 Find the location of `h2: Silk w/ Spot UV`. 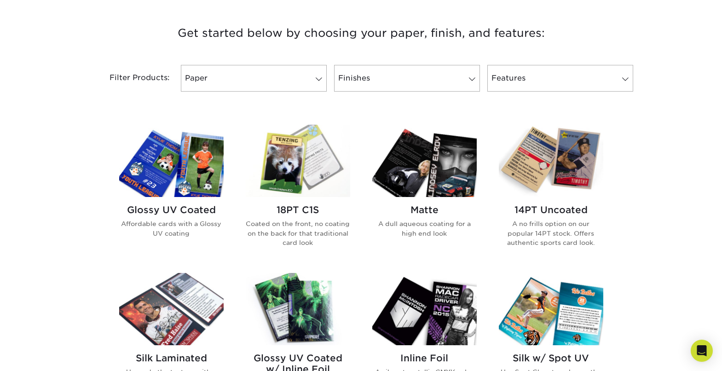

h2: Silk w/ Spot UV is located at coordinates (551, 358).